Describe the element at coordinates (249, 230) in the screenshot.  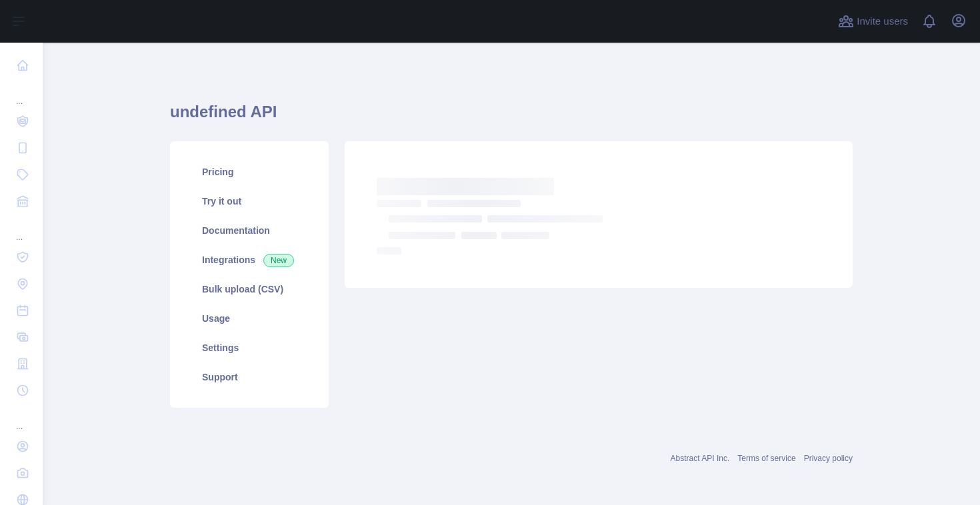
I see `a: Documentation` at that location.